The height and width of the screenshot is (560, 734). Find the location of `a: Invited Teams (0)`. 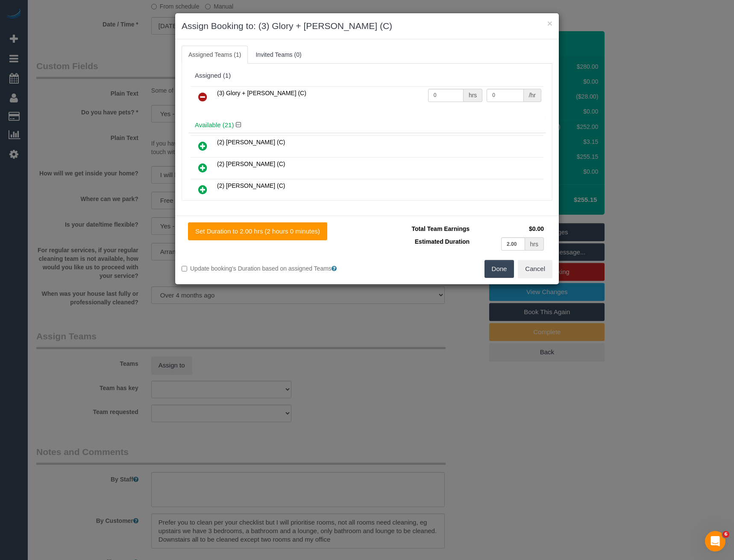

a: Invited Teams (0) is located at coordinates (278, 55).